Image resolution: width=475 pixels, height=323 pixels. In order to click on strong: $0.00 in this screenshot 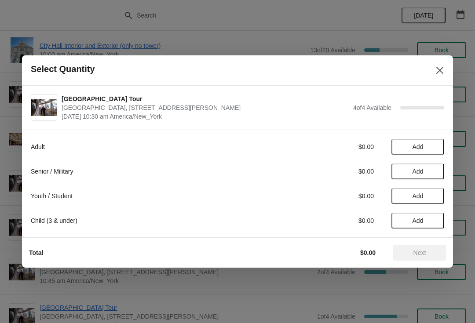, I will do `click(368, 253)`.